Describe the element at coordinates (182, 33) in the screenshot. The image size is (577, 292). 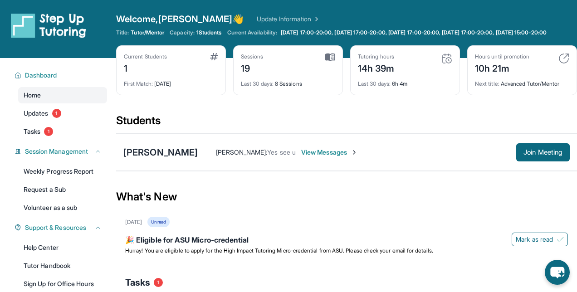
I see `span: Capacity:` at that location.